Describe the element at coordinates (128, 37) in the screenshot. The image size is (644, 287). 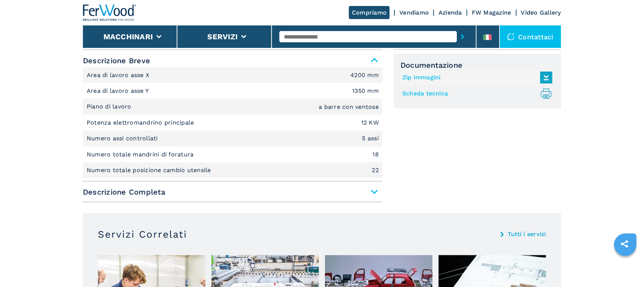
I see `button: Macchinari` at that location.